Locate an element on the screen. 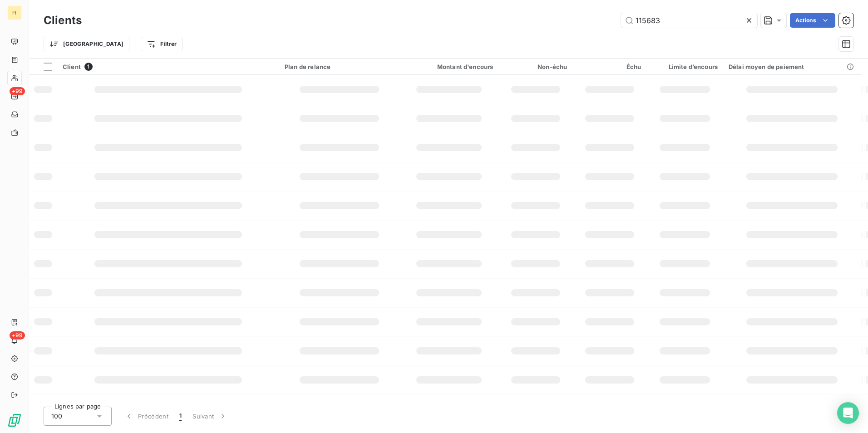 The width and height of the screenshot is (868, 433). button: 1 is located at coordinates (180, 416).